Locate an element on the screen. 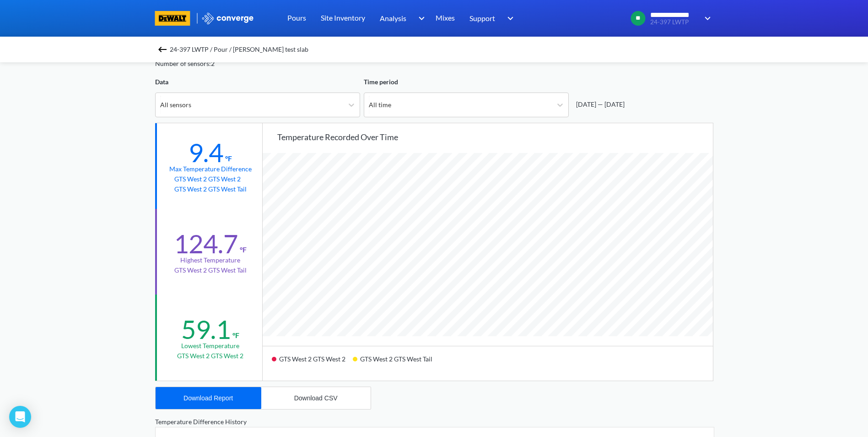  div: GTS West 2 GTS West 2 is located at coordinates (312, 362).